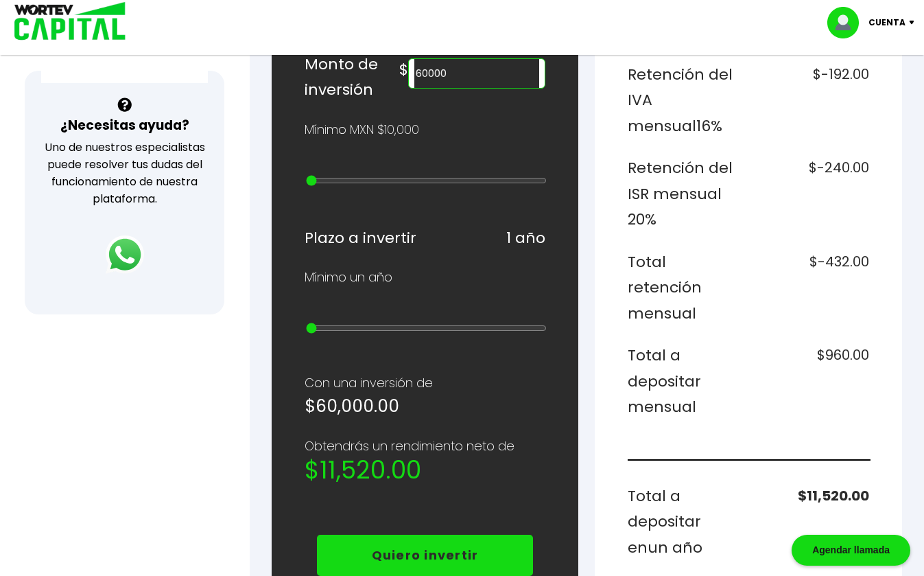  What do you see at coordinates (685, 194) in the screenshot?
I see `h6: Retención del ISR mensual 20%` at bounding box center [685, 194].